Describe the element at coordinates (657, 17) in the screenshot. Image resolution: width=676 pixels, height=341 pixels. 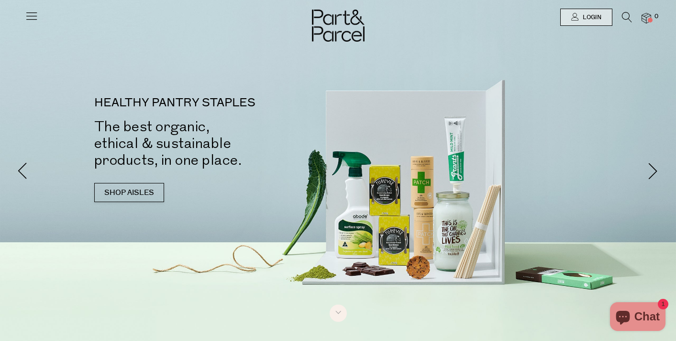
I see `span: 0` at that location.